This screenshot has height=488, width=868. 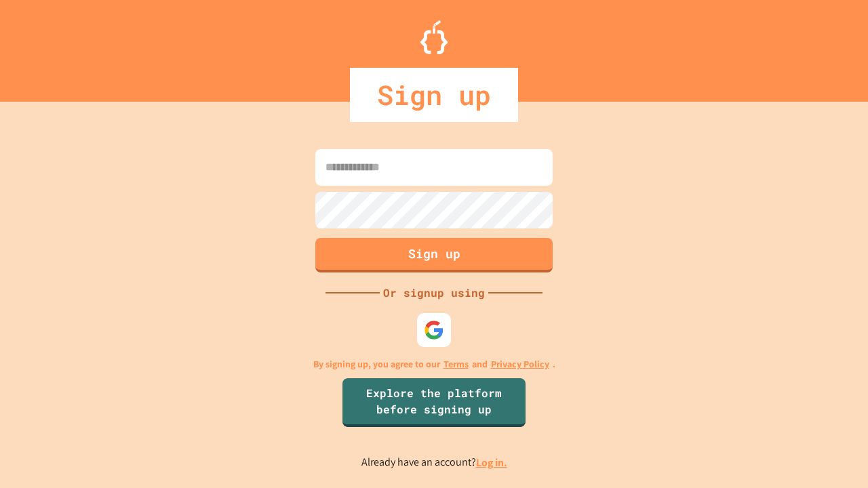 What do you see at coordinates (455, 364) in the screenshot?
I see `a: Terms` at bounding box center [455, 364].